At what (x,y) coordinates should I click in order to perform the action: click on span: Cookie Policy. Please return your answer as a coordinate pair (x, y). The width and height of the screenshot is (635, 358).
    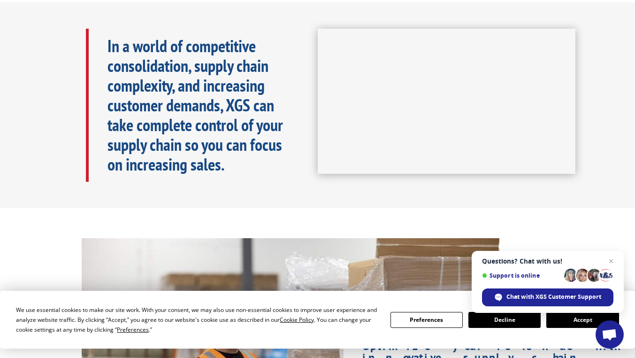
    Looking at the image, I should click on (297, 319).